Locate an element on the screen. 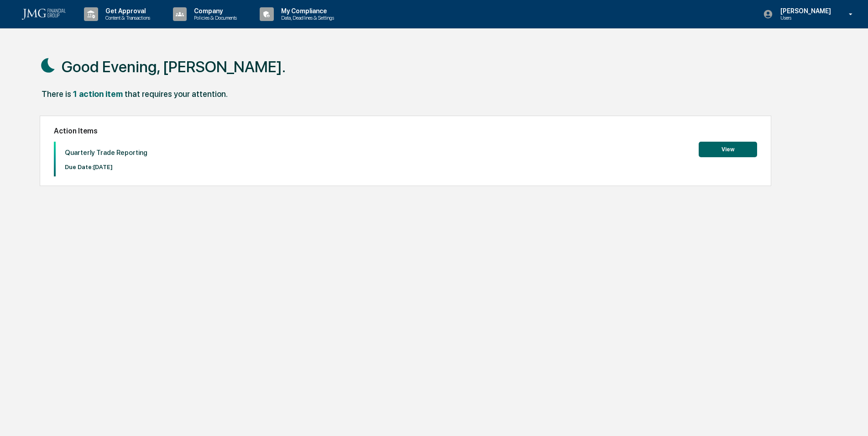  div: There is is located at coordinates (56, 93).